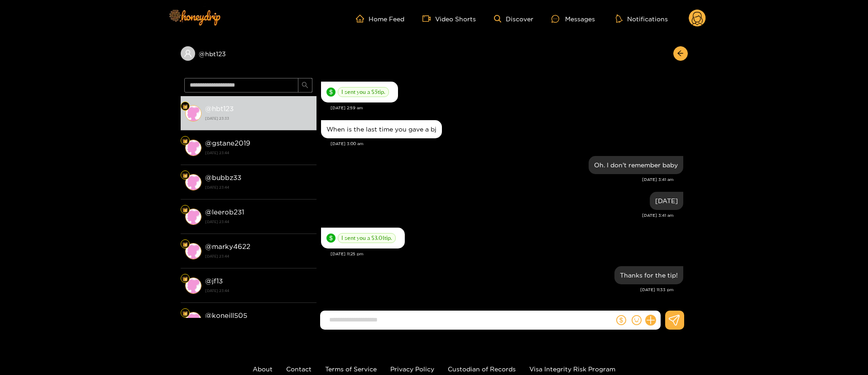 The height and width of the screenshot is (375, 868). I want to click on strong: @ gstane2019, so click(228, 143).